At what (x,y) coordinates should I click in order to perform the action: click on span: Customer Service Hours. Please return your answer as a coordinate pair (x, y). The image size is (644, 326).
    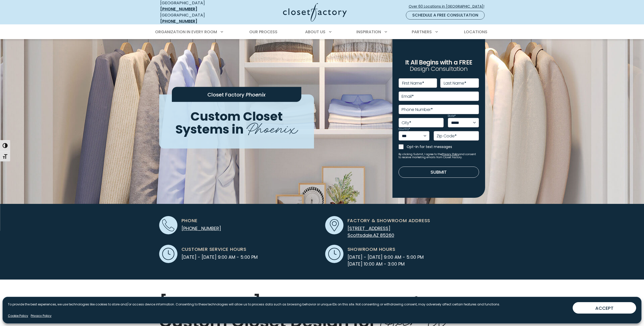
    Looking at the image, I should click on (214, 249).